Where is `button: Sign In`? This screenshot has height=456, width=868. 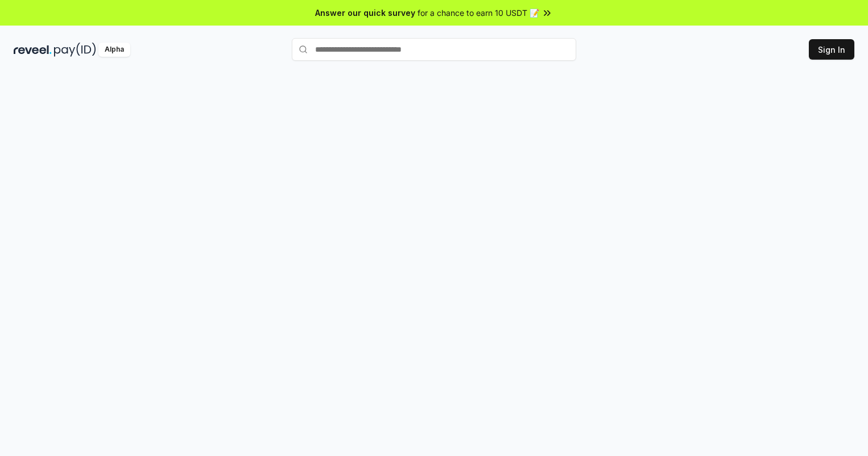
button: Sign In is located at coordinates (832, 50).